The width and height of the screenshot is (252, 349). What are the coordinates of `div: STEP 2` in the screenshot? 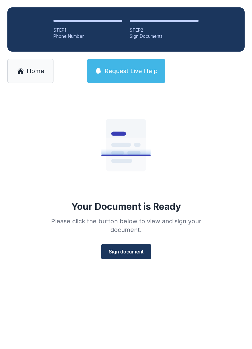 It's located at (164, 30).